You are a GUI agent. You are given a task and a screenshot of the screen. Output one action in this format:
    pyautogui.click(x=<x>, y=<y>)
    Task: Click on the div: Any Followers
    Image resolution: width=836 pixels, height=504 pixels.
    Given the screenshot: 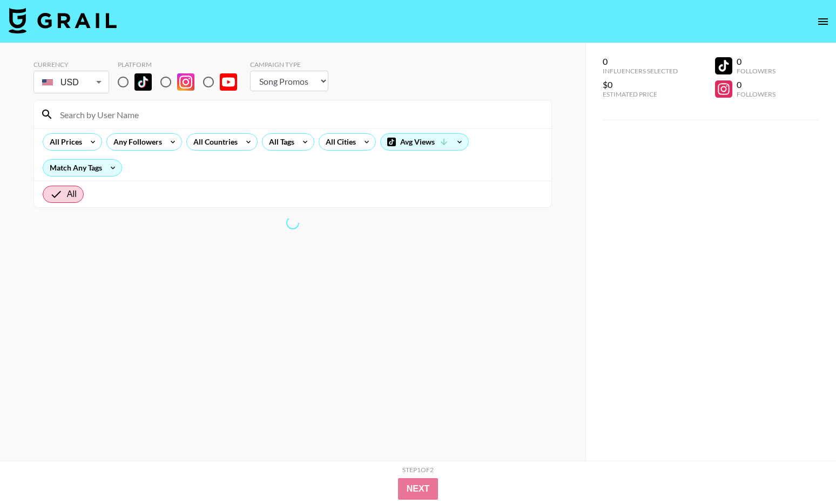 What is the action you would take?
    pyautogui.click(x=136, y=142)
    